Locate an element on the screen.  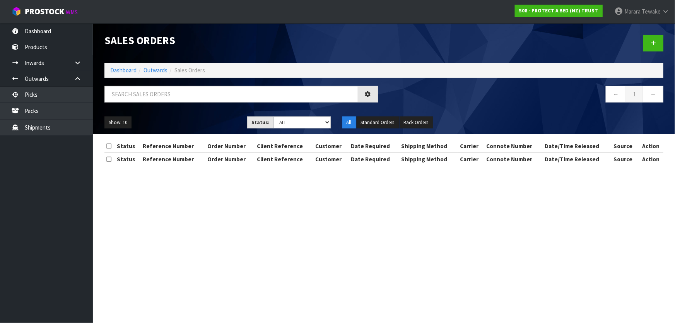
button: Show: 10 is located at coordinates (118, 123).